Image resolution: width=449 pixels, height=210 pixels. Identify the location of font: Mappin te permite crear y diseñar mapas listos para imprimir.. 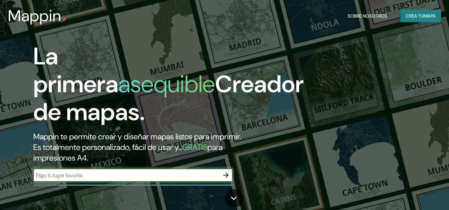
(137, 137).